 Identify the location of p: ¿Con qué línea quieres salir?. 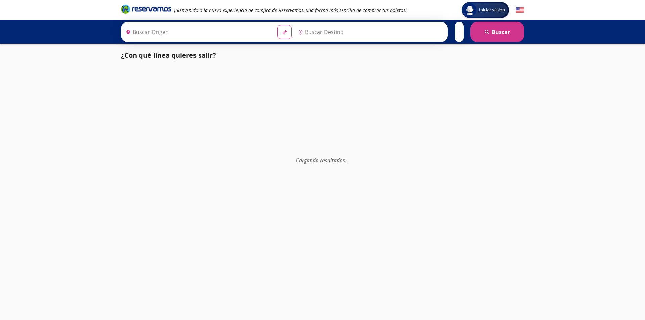
(168, 55).